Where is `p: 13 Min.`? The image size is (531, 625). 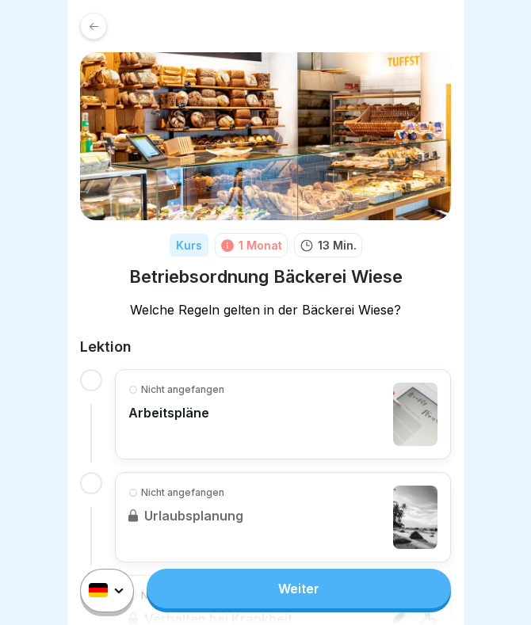
p: 13 Min. is located at coordinates (337, 245).